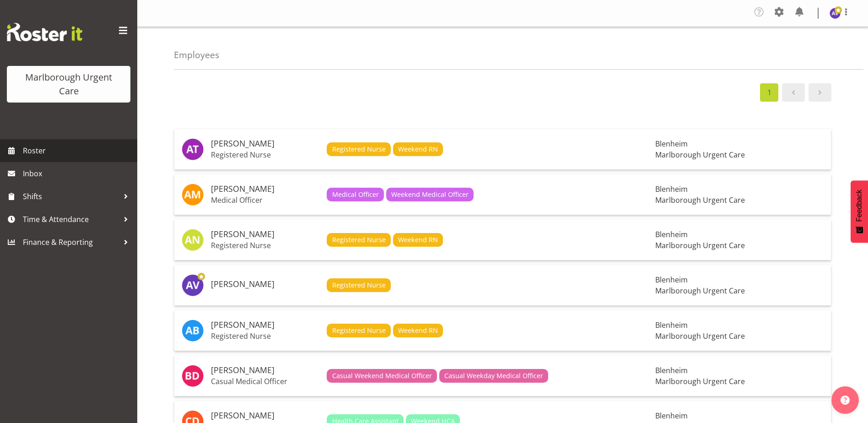  Describe the element at coordinates (820, 92) in the screenshot. I see `a: Page 2.` at that location.